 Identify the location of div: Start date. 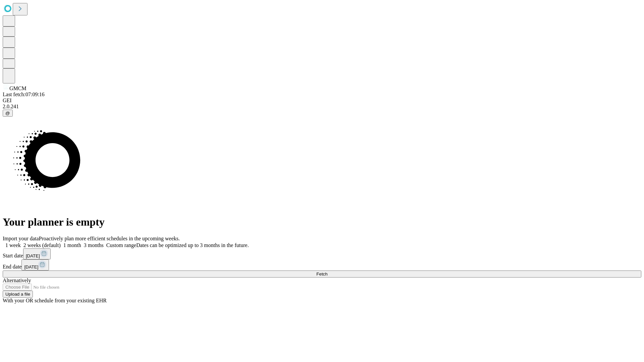
(322, 254).